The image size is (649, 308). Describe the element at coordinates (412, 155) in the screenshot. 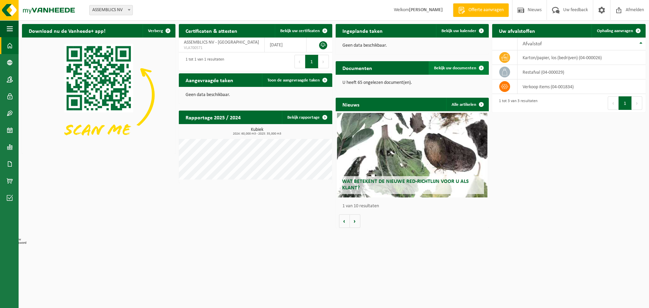

I see `a: Wat betekent de nieuwe RED-richtlijn voor u als klant?` at that location.